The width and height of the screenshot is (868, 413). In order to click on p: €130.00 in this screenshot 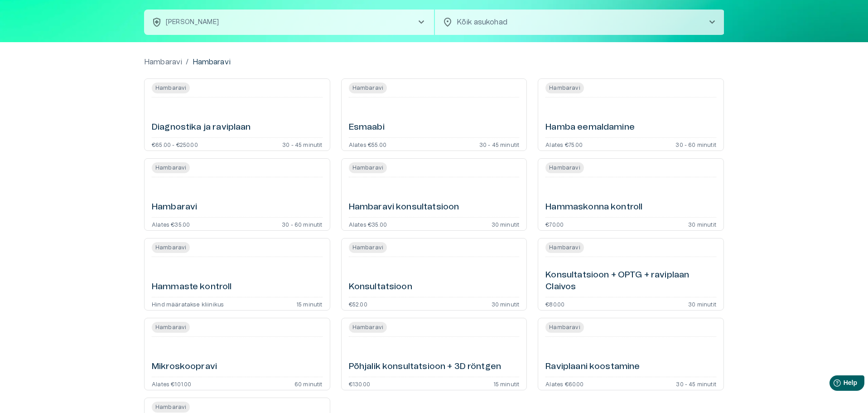, I will do `click(359, 384)`.